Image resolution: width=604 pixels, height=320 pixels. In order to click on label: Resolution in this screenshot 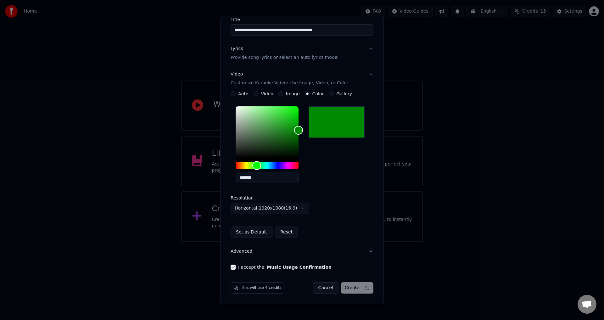, I will do `click(262, 198)`.